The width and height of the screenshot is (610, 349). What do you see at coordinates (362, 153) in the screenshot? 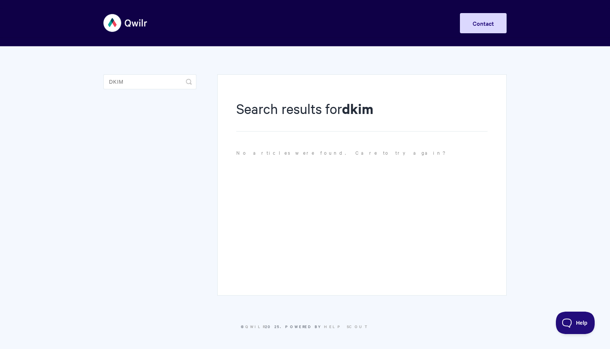
I see `p: No articles were found. Care to try again?` at bounding box center [362, 153].